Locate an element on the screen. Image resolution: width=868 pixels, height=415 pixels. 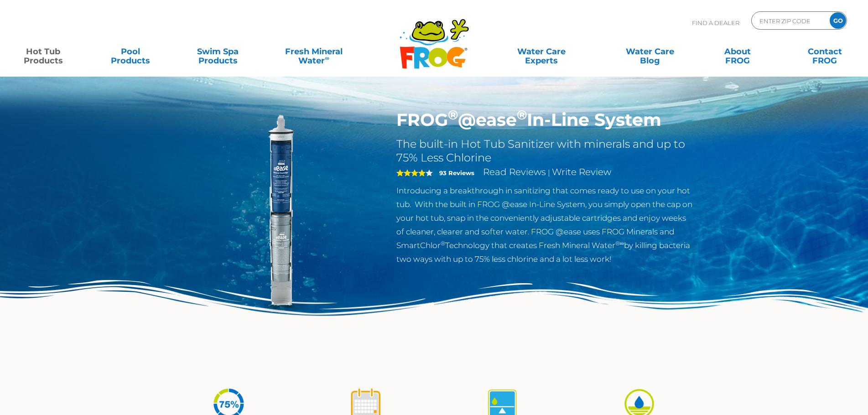
a: ContactFROG is located at coordinates (825, 52).